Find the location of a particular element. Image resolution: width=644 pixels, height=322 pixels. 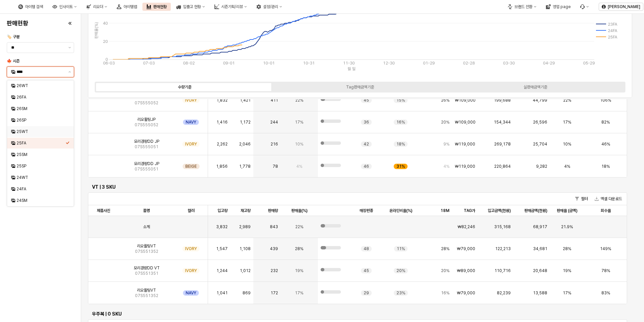

span: 리오퀼팅JP is located at coordinates (147, 119).